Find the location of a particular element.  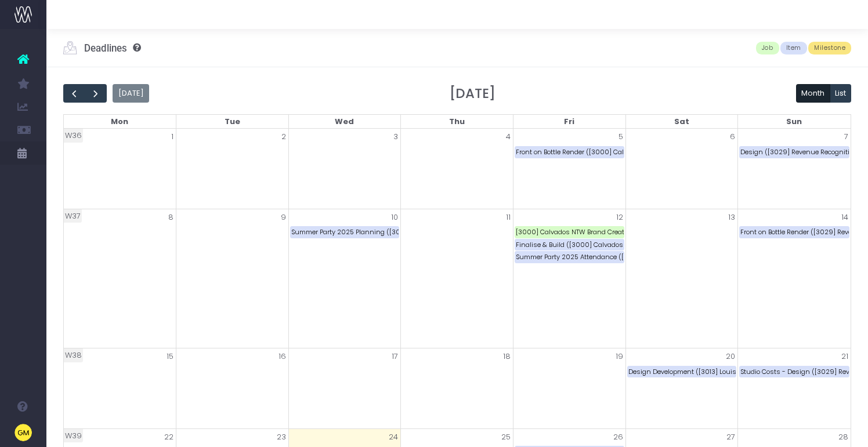

a: 4 is located at coordinates (508, 137).